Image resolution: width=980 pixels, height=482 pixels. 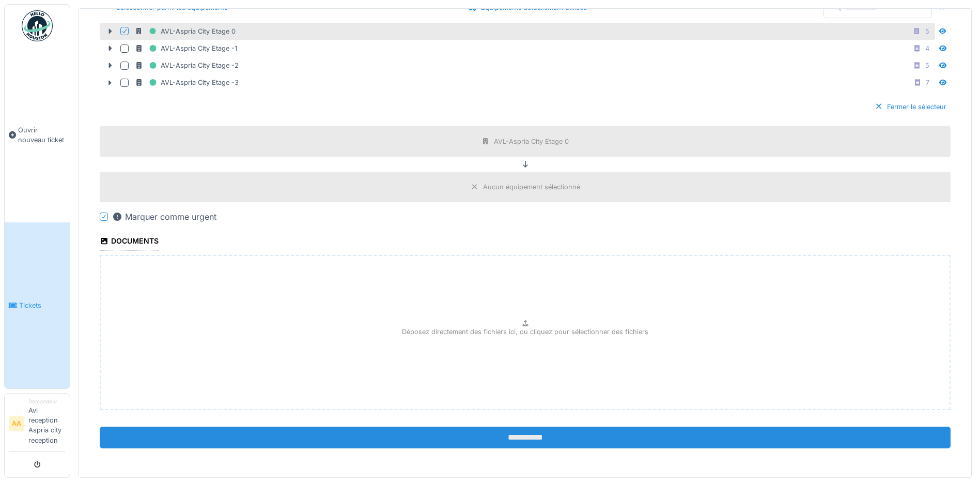 What do you see at coordinates (42, 305) in the screenshot?
I see `span: Tickets` at bounding box center [42, 305].